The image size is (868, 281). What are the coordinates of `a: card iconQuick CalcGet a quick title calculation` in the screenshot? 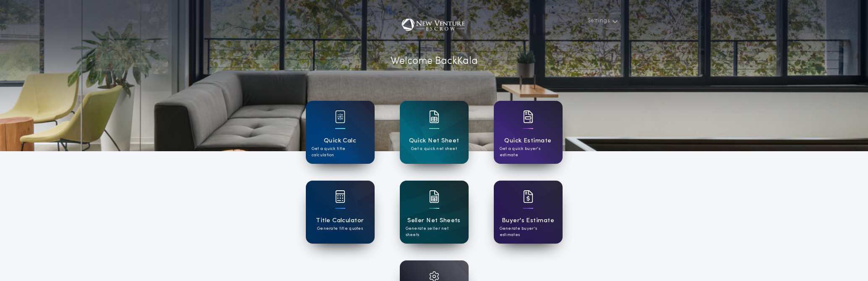 It's located at (340, 133).